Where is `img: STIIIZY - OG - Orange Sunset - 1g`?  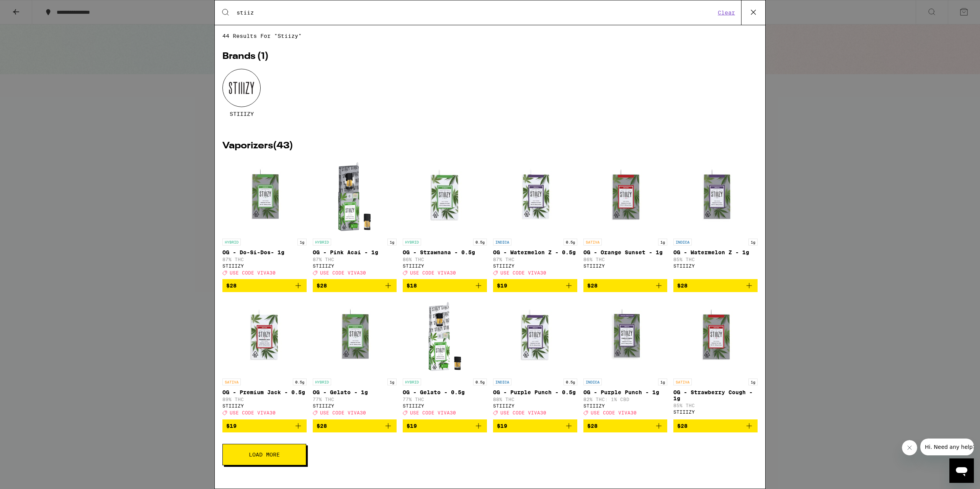
img: STIIIZY - OG - Orange Sunset - 1g is located at coordinates (625, 196).